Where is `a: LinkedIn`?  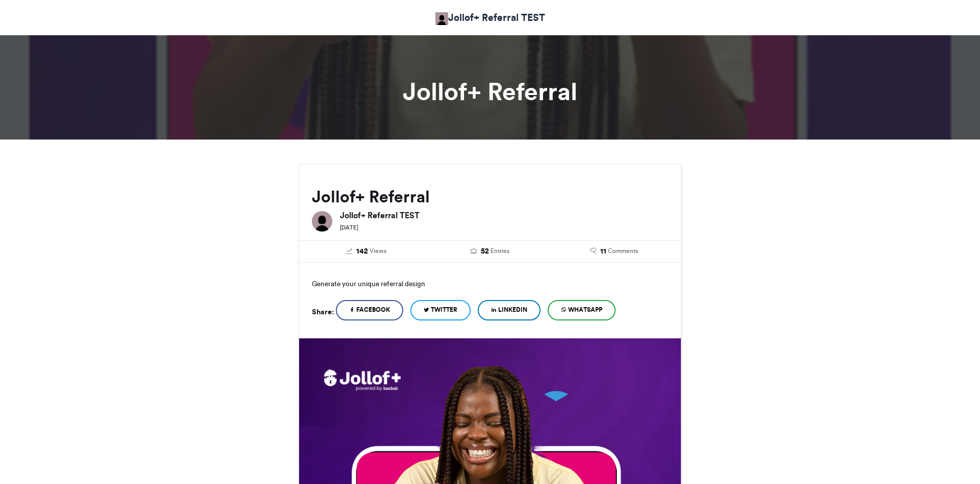 a: LinkedIn is located at coordinates (509, 310).